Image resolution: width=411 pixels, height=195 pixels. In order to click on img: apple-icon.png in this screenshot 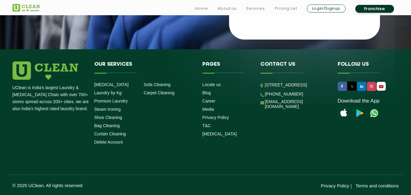, I will do `click(344, 113)`.